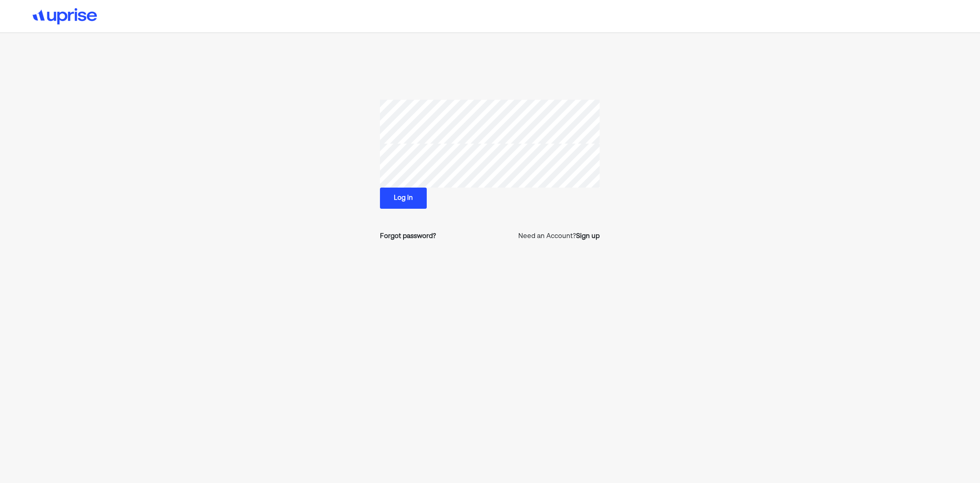 This screenshot has height=483, width=980. Describe the element at coordinates (408, 237) in the screenshot. I see `a: Forgot password?` at that location.